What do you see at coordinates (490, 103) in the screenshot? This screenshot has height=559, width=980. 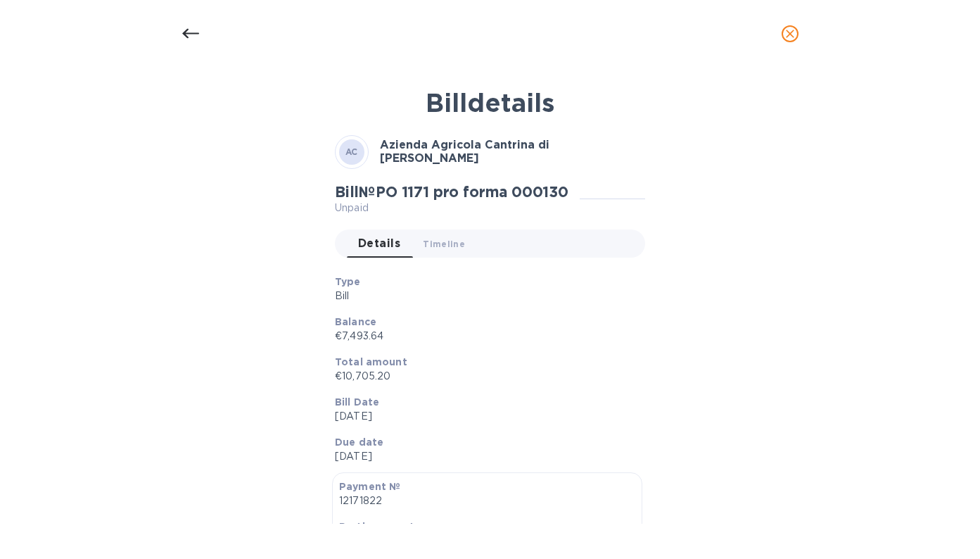 I see `b: Bill details` at bounding box center [490, 103].